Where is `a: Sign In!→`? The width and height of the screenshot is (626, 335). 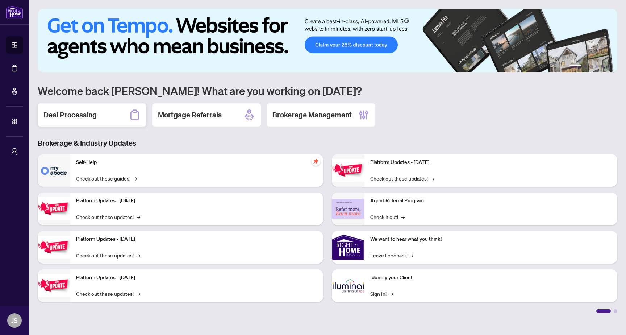 a: Sign In!→ is located at coordinates (382, 294).